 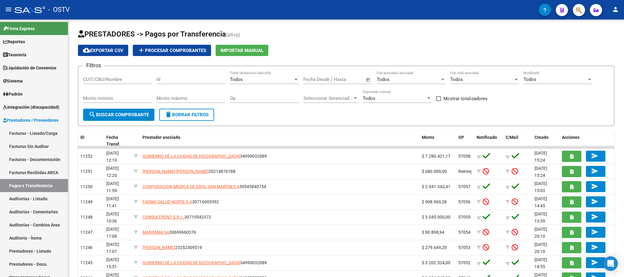 What do you see at coordinates (177, 217) in the screenshot?
I see `span: 30710542372` at bounding box center [177, 217].